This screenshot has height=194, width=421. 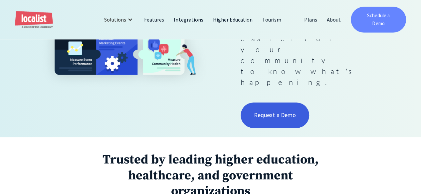 What do you see at coordinates (378, 20) in the screenshot?
I see `a: Schedule a Demo` at bounding box center [378, 20].